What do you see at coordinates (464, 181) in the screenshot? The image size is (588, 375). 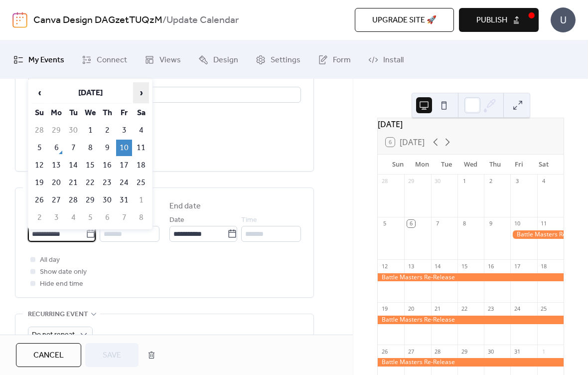 I see `div: 1` at bounding box center [464, 181].